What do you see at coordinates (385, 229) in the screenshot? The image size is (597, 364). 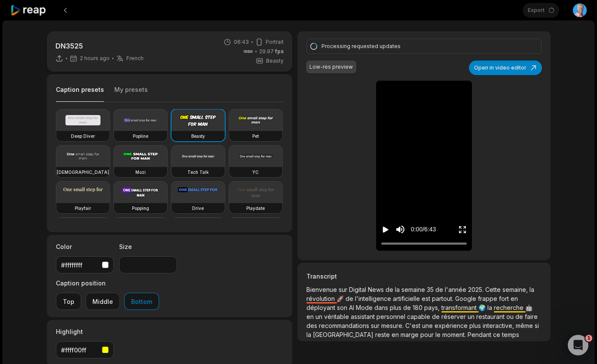 I see `button: Play video` at bounding box center [385, 229].